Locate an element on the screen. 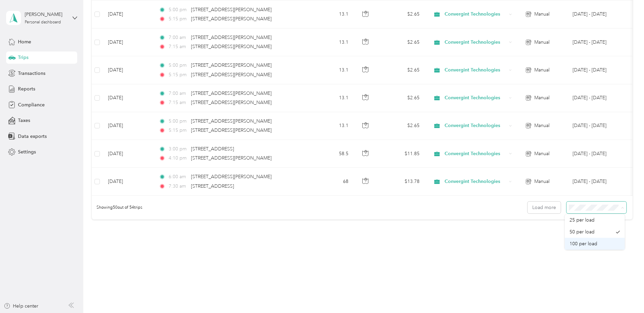 The image size is (644, 313). span: Settings is located at coordinates (26, 152).